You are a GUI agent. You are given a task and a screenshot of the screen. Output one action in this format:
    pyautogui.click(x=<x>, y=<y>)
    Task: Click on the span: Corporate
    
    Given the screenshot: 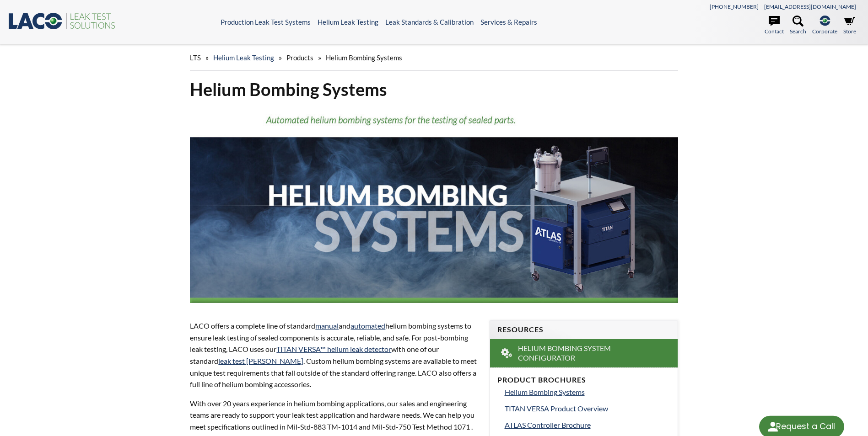 What is the action you would take?
    pyautogui.click(x=825, y=31)
    